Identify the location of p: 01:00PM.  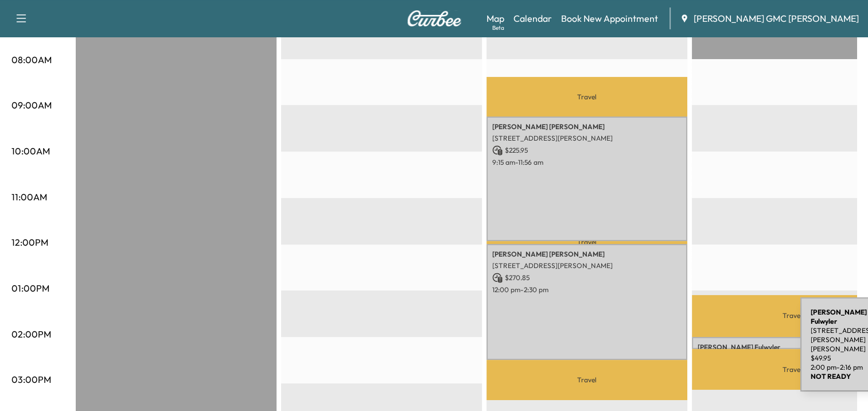
(30, 288).